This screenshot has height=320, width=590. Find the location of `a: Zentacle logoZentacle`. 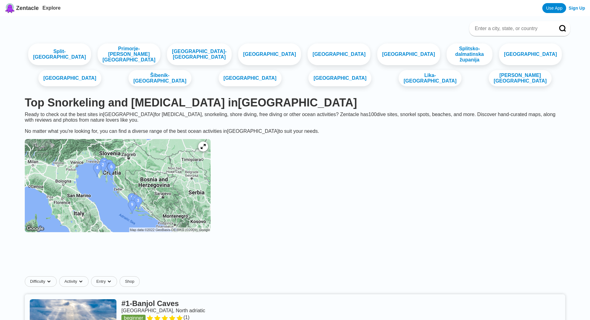

a: Zentacle logoZentacle is located at coordinates (22, 8).